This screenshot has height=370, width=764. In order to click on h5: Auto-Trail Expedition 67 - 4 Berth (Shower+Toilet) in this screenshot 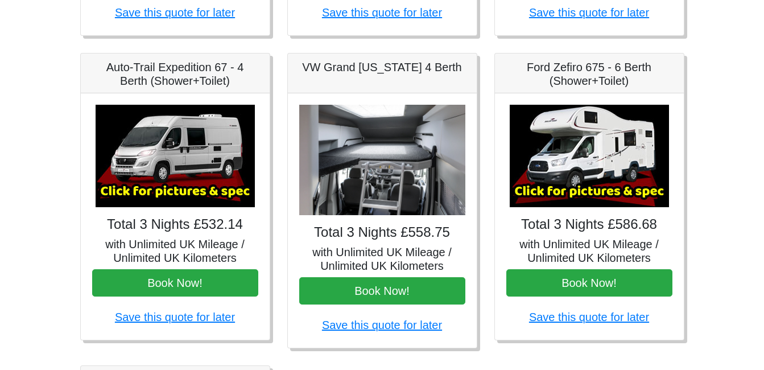, I will do `click(175, 74)`.